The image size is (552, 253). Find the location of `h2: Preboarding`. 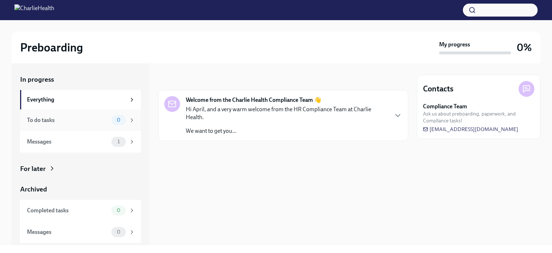

h2: Preboarding is located at coordinates (51, 47).